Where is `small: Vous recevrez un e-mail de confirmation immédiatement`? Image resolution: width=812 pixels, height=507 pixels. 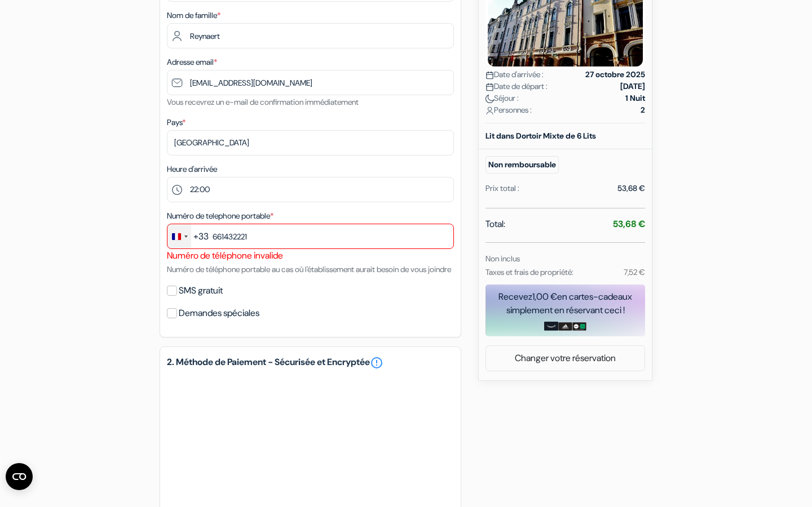 small: Vous recevrez un e-mail de confirmation immédiatement is located at coordinates (262, 102).